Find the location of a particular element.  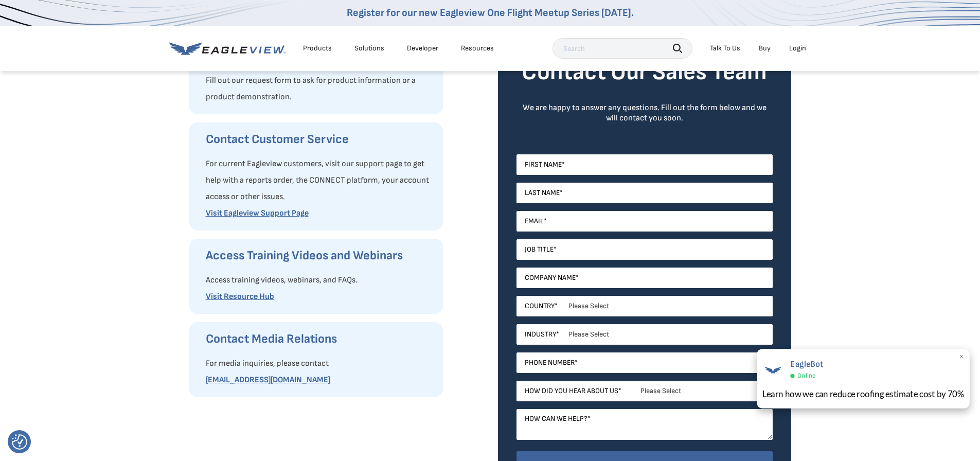

input: Search is located at coordinates (622, 49).